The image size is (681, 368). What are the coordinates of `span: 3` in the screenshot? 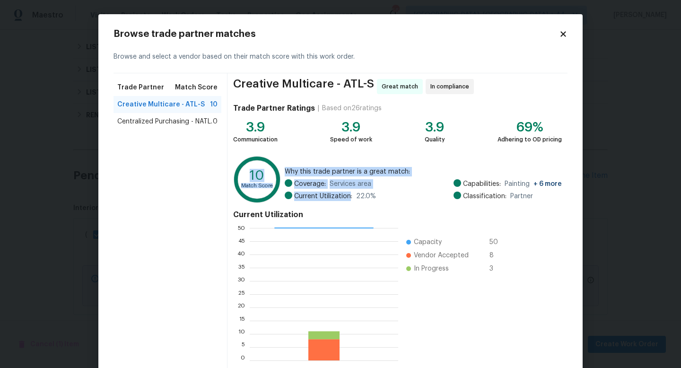 It's located at (497, 269).